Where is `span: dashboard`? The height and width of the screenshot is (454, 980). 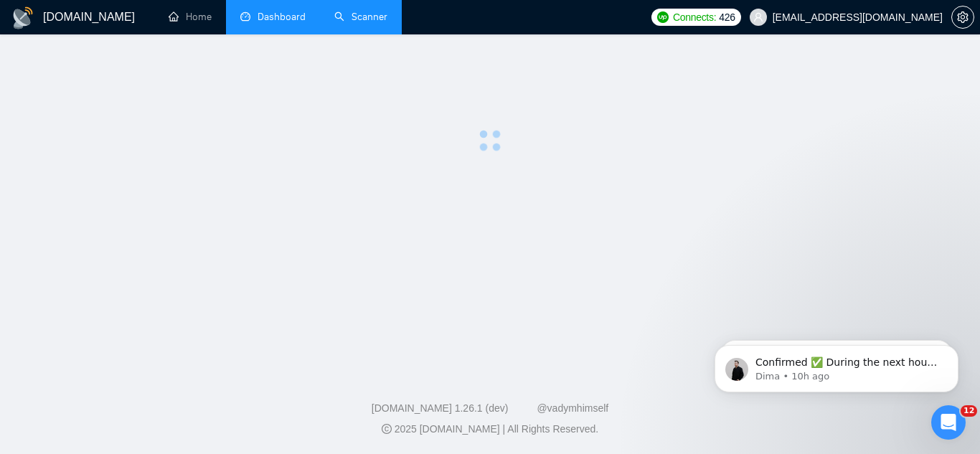 span: dashboard is located at coordinates (245, 17).